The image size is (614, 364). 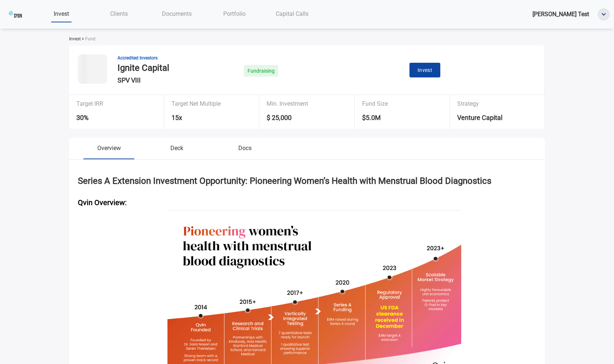 I want to click on div: Fund Size, so click(x=390, y=105).